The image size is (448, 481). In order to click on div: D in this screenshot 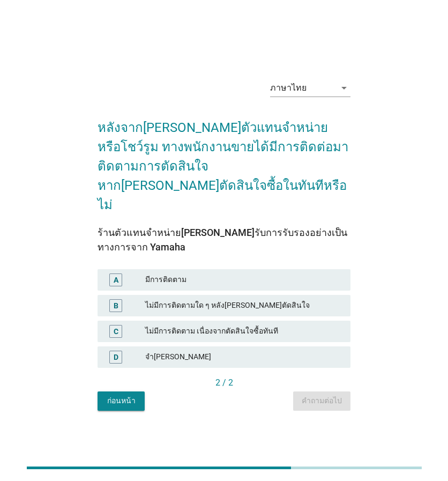, I will do `click(116, 356)`.